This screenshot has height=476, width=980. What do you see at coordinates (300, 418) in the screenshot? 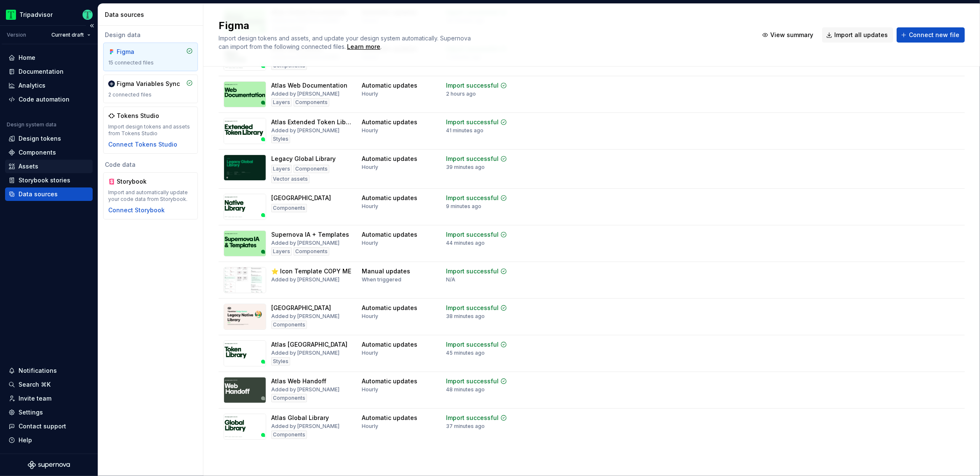
I see `div: Atlas Global Library` at bounding box center [300, 418].